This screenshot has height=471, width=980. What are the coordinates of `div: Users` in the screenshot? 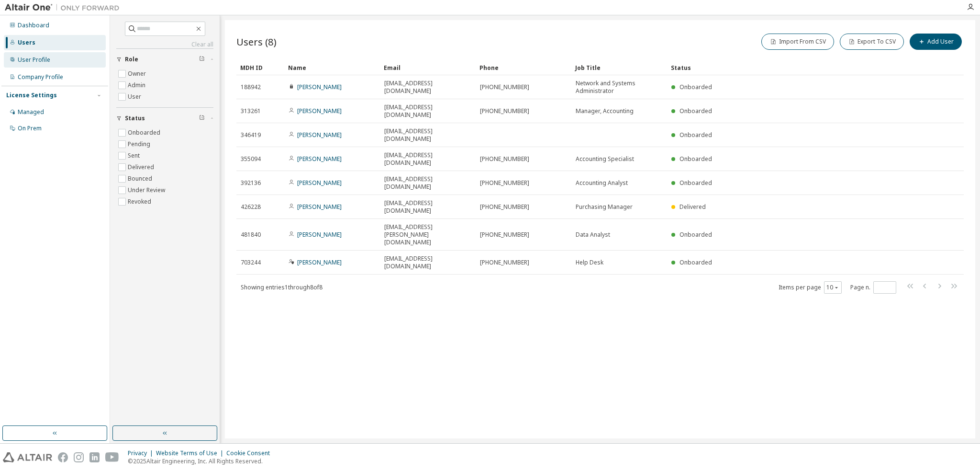 It's located at (26, 42).